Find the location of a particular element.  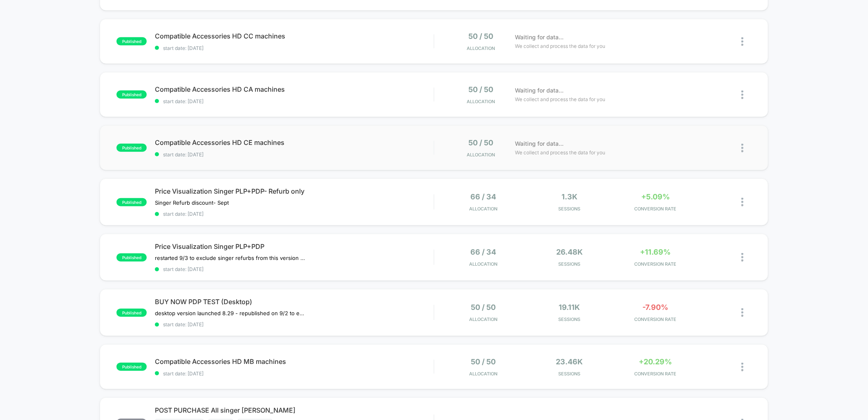

span: +20.29% is located at coordinates (656, 361).